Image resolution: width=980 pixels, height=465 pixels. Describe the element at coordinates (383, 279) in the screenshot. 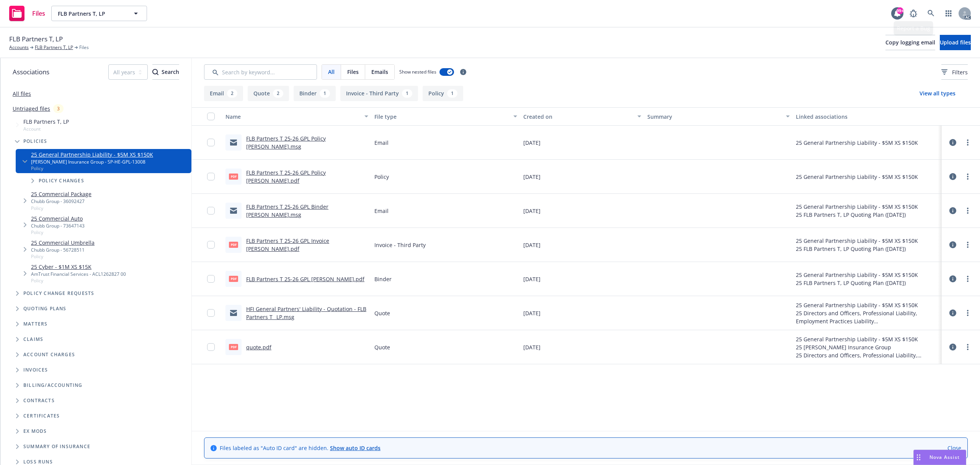

I see `span: Binder` at that location.